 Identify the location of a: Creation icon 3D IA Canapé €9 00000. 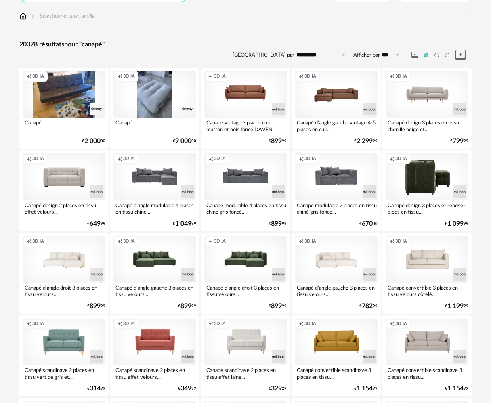
(155, 108).